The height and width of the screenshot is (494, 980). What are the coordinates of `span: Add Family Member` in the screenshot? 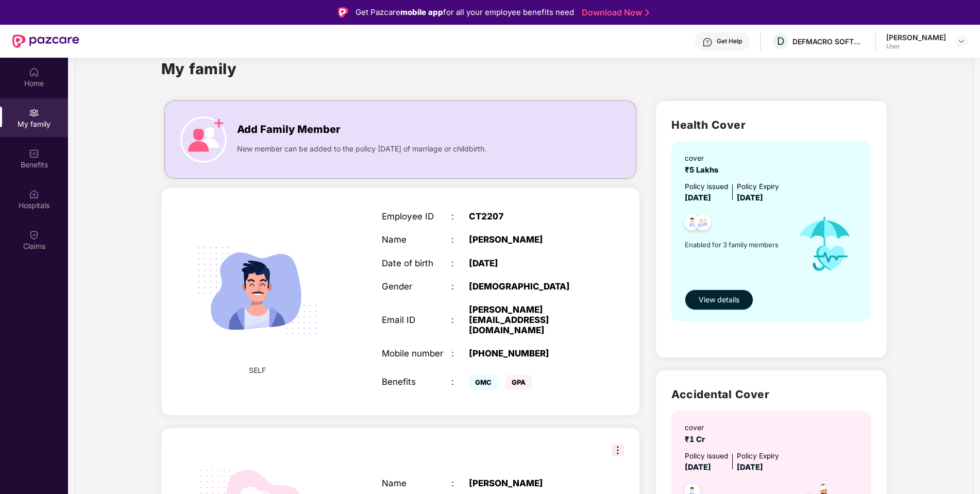 It's located at (289, 130).